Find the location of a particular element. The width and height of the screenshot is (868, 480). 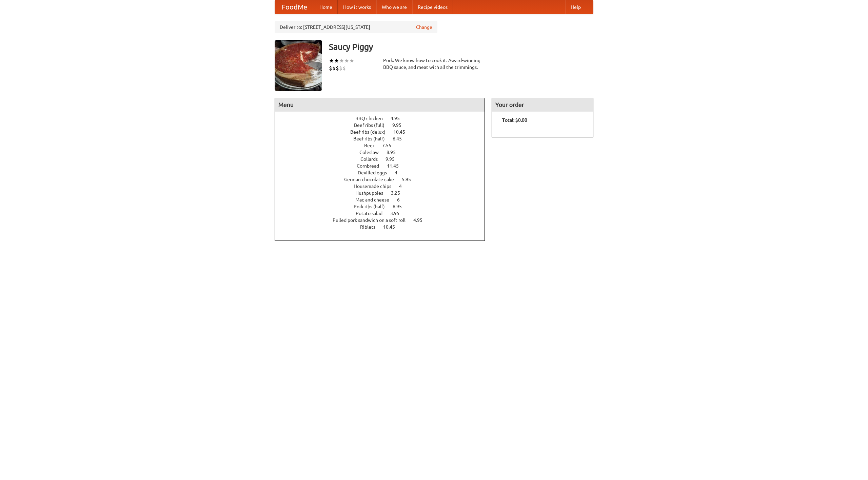

a: German chocolate cake 5.95 is located at coordinates (384, 179).